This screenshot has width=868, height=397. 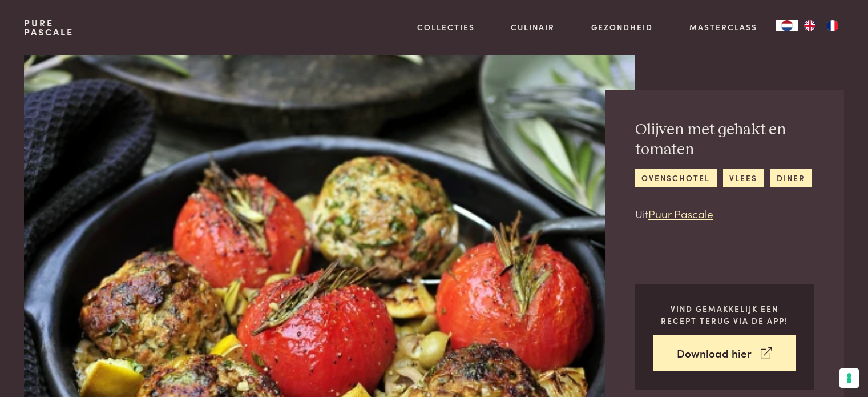 What do you see at coordinates (810, 26) in the screenshot?
I see `a: EN` at bounding box center [810, 26].